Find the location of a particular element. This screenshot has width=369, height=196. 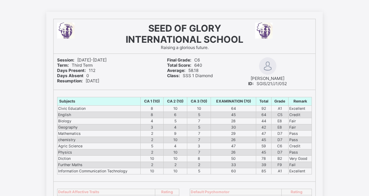

th: CA 2 (10) is located at coordinates (175, 102).